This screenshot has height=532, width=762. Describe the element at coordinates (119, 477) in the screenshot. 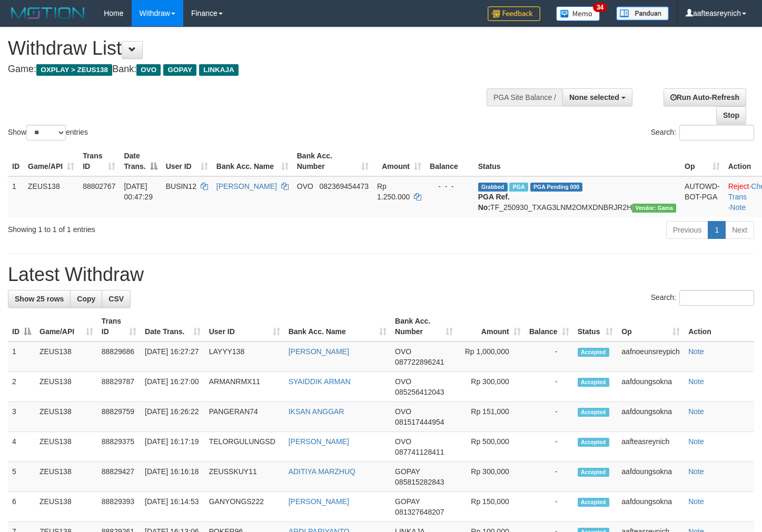

I see `td: 88829427` at that location.